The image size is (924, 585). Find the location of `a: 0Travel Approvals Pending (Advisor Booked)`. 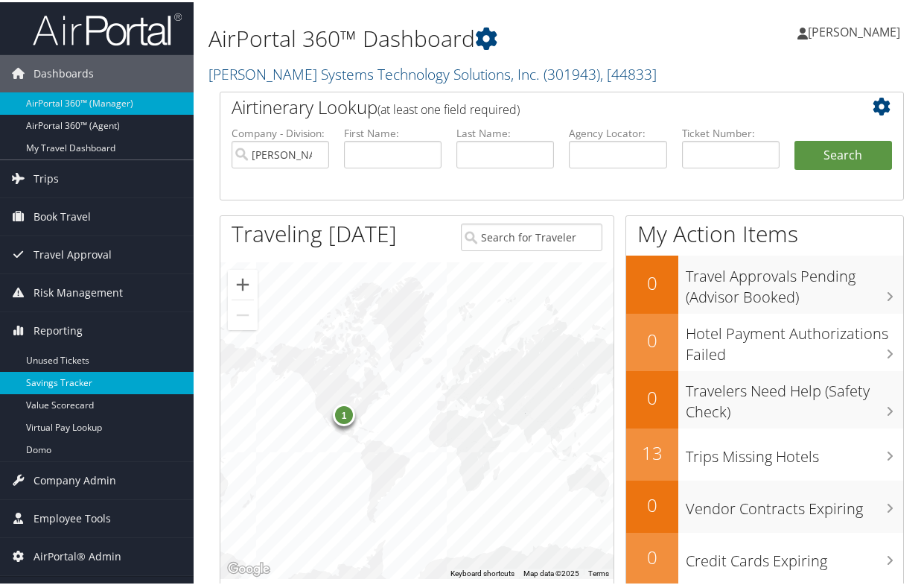

a: 0Travel Approvals Pending (Advisor Booked) is located at coordinates (764, 281).